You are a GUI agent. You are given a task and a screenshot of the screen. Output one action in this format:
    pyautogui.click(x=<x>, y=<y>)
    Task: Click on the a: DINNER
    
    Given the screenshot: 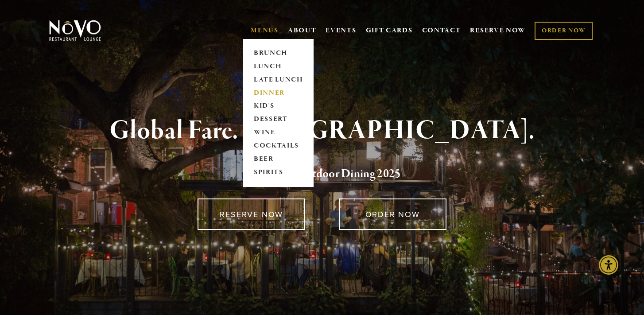 What is the action you would take?
    pyautogui.click(x=278, y=93)
    